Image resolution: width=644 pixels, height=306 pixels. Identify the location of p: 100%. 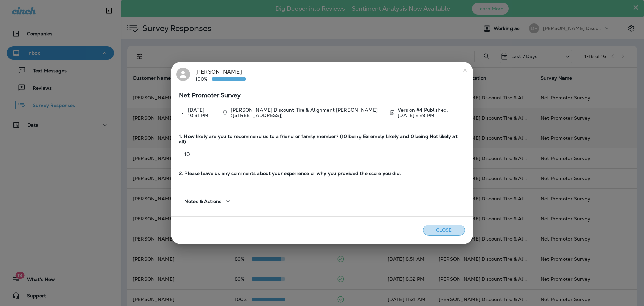
(204, 79).